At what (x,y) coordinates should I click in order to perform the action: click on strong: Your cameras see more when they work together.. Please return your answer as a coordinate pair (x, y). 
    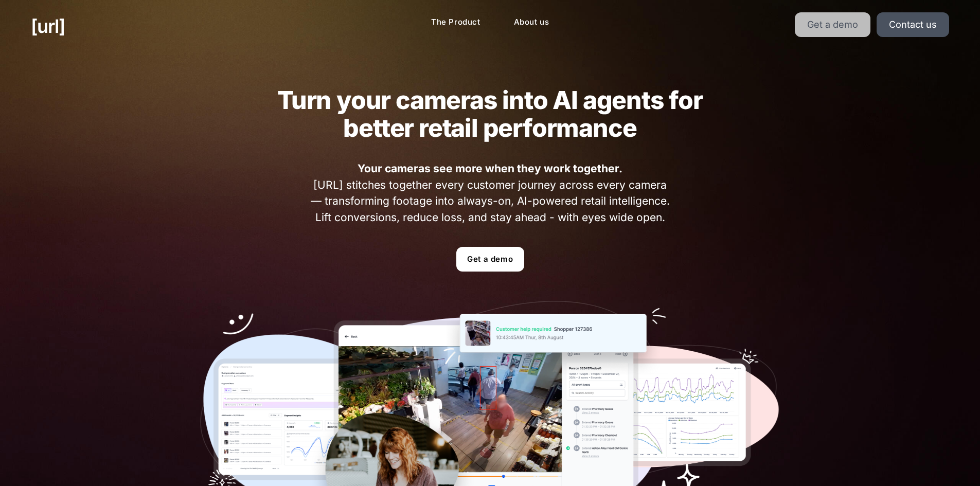
    Looking at the image, I should click on (490, 168).